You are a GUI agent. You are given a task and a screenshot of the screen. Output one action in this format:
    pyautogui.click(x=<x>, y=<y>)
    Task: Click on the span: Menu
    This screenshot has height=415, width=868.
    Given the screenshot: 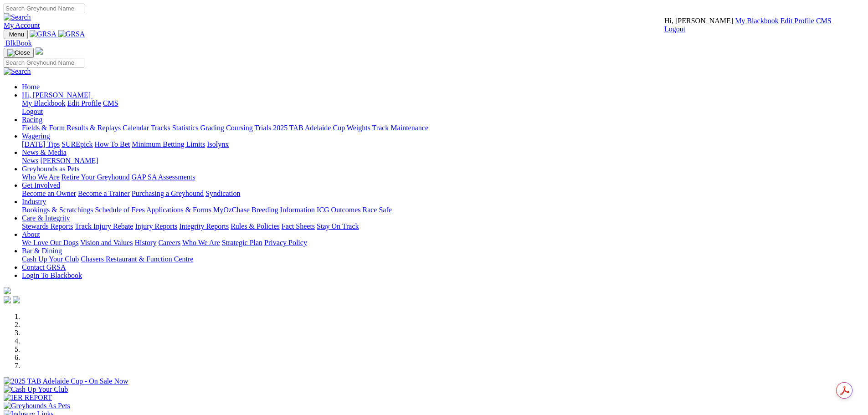 What is the action you would take?
    pyautogui.click(x=17, y=34)
    